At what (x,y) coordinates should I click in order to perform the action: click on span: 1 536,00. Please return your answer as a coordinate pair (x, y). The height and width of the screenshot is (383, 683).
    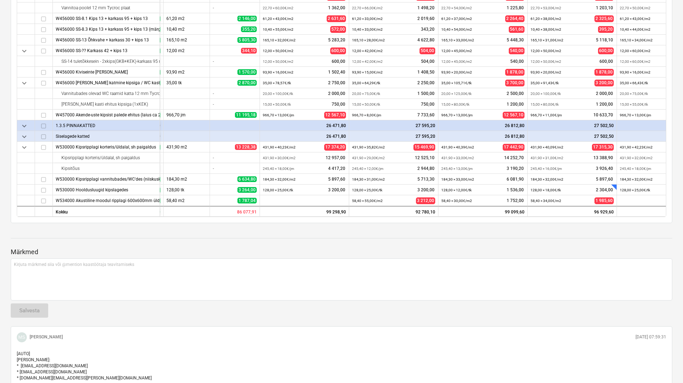
    Looking at the image, I should click on (515, 190).